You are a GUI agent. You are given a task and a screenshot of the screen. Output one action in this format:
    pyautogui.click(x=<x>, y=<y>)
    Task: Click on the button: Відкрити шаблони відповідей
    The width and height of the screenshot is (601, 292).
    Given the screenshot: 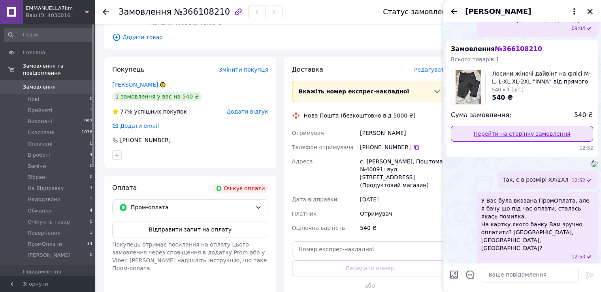 What is the action you would take?
    pyautogui.click(x=470, y=274)
    